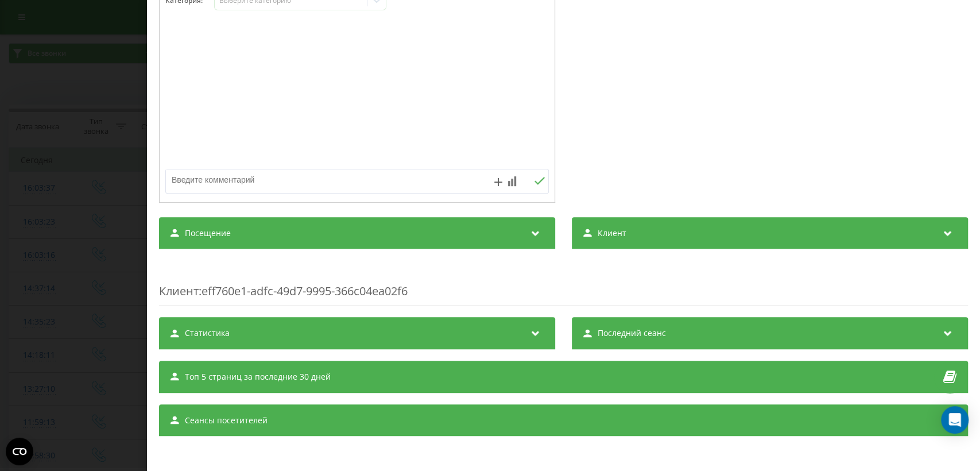 This screenshot has width=980, height=471. What do you see at coordinates (208, 234) in the screenshot?
I see `span: Посещение` at bounding box center [208, 234].